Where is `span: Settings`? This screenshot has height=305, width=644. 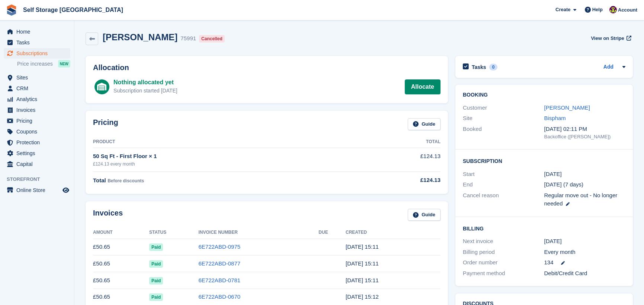
span: Settings is located at coordinates (39, 153).